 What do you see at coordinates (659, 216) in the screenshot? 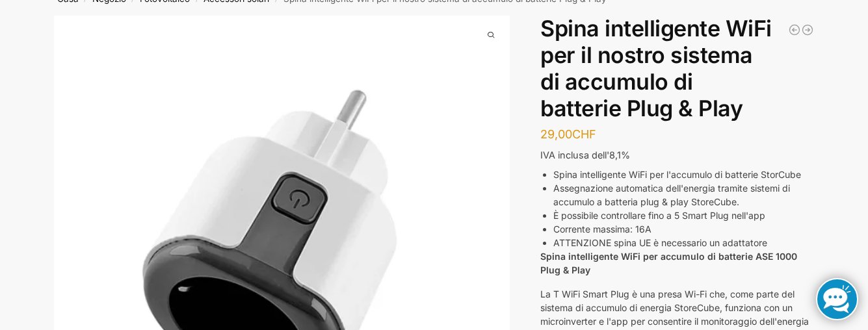
I see `font: È possibile controllare fino a 5 Smart Plug nell'app` at bounding box center [659, 216].